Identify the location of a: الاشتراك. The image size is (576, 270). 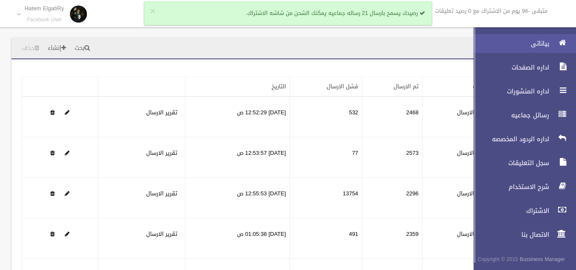
(521, 210).